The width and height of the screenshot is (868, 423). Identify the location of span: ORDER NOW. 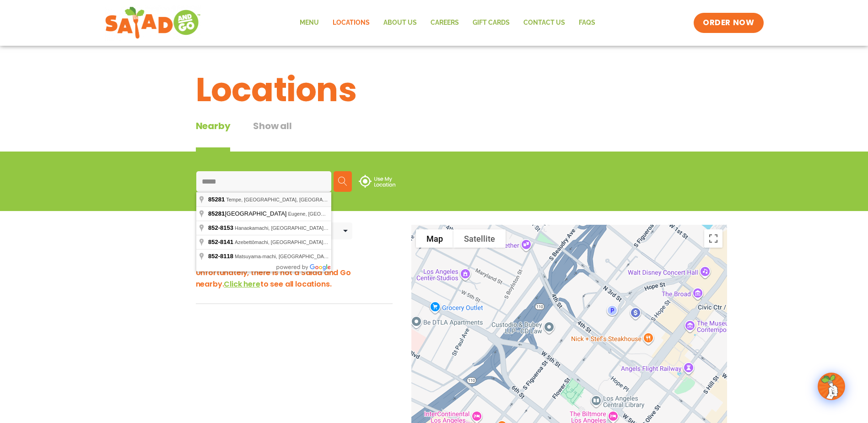
(728, 23).